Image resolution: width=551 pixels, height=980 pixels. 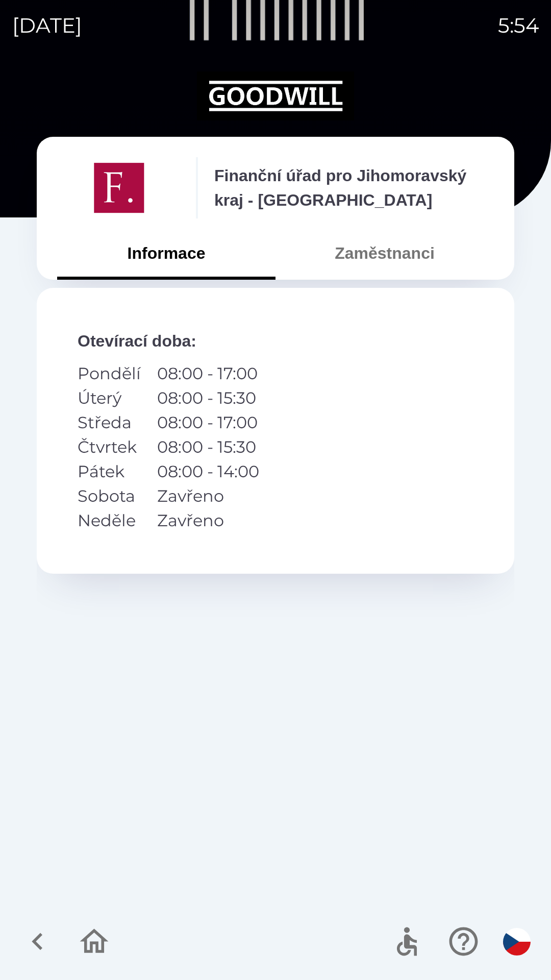 I want to click on button: Zaměstnanci, so click(x=385, y=253).